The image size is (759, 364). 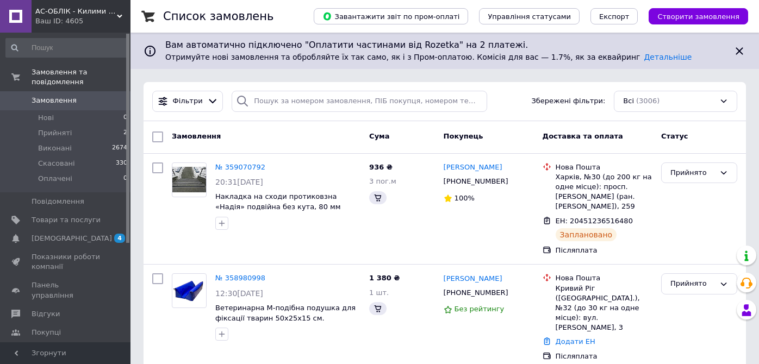 I want to click on button: Експорт, so click(x=615, y=16).